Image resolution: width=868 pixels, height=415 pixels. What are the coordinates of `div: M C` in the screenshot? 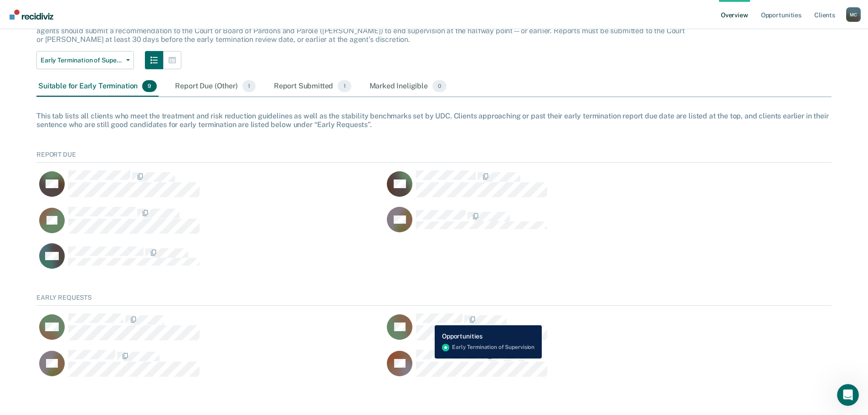 It's located at (853, 15).